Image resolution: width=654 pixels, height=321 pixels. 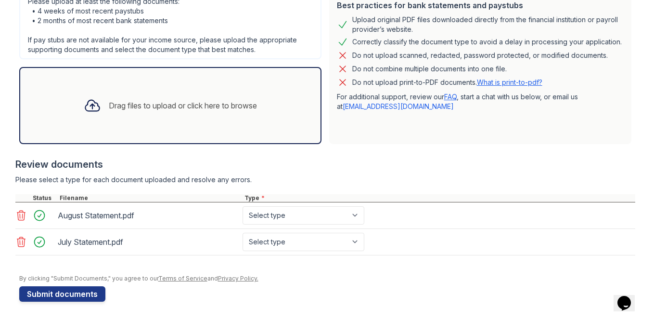 I want to click on div: Review documents, so click(x=325, y=164).